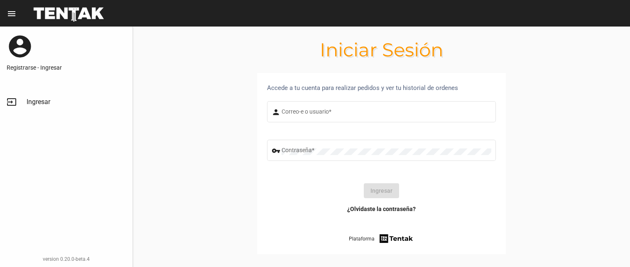  I want to click on mat-icon: person, so click(276, 112).